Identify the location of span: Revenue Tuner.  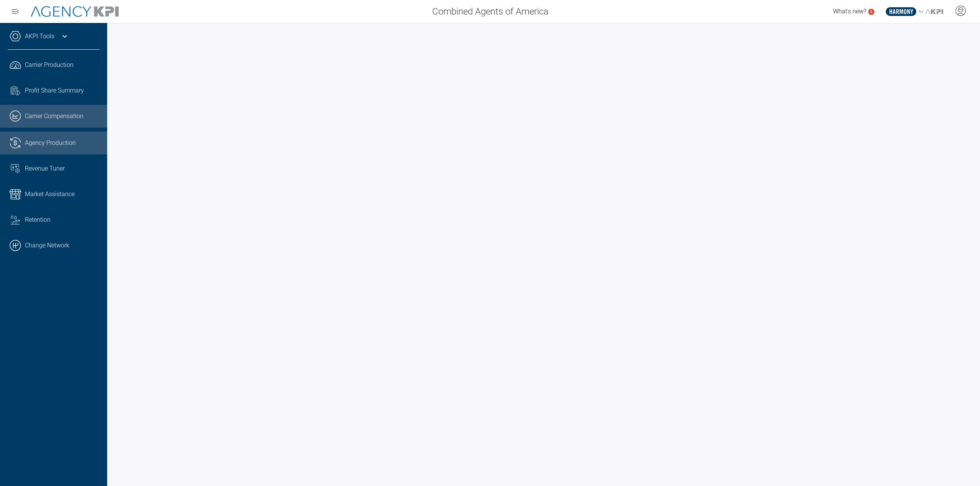
(45, 168).